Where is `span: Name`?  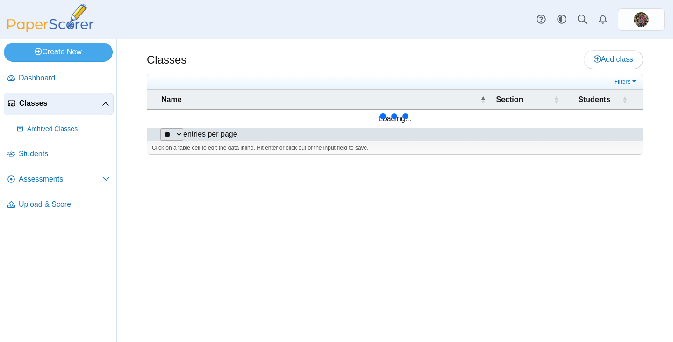 span: Name is located at coordinates (172, 99).